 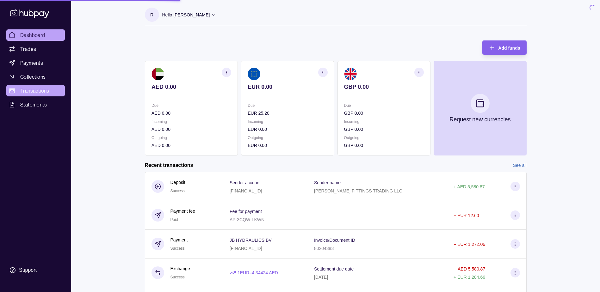 I want to click on p: 1 EUR = 4.34424 AED, so click(x=258, y=273).